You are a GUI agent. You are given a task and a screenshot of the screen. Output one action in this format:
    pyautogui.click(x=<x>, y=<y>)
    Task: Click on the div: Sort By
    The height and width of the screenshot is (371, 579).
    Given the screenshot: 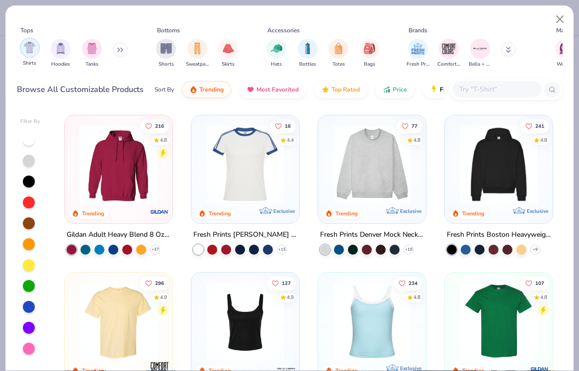 What is the action you would take?
    pyautogui.click(x=164, y=90)
    